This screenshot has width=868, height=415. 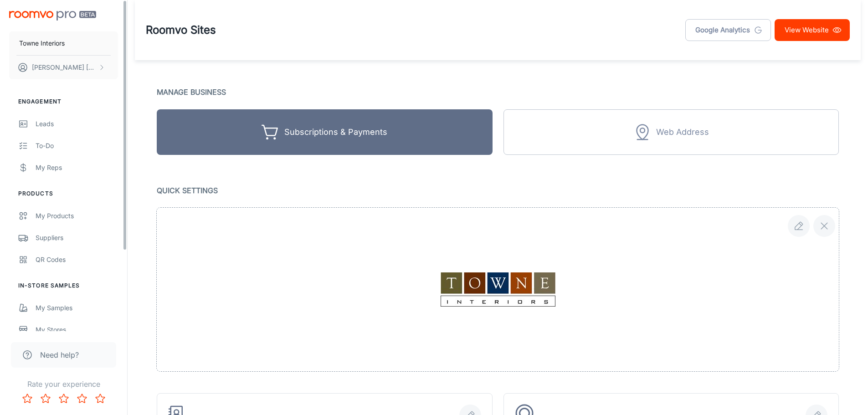 What do you see at coordinates (63, 384) in the screenshot?
I see `p: Rate your experience` at bounding box center [63, 384].